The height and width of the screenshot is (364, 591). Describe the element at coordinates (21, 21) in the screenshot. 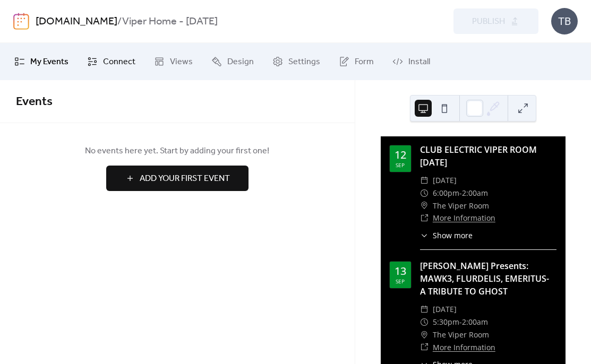

I see `img: logo` at that location.